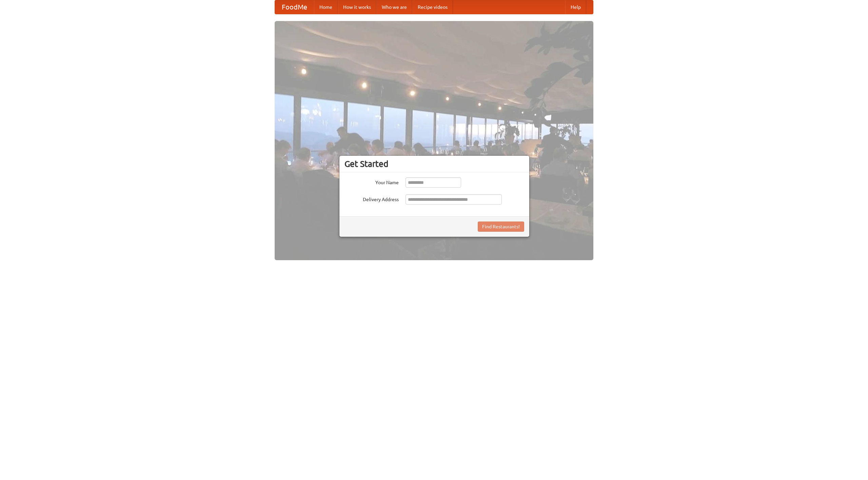 This screenshot has height=480, width=868. Describe the element at coordinates (501, 227) in the screenshot. I see `button: Find Restaurants!` at that location.